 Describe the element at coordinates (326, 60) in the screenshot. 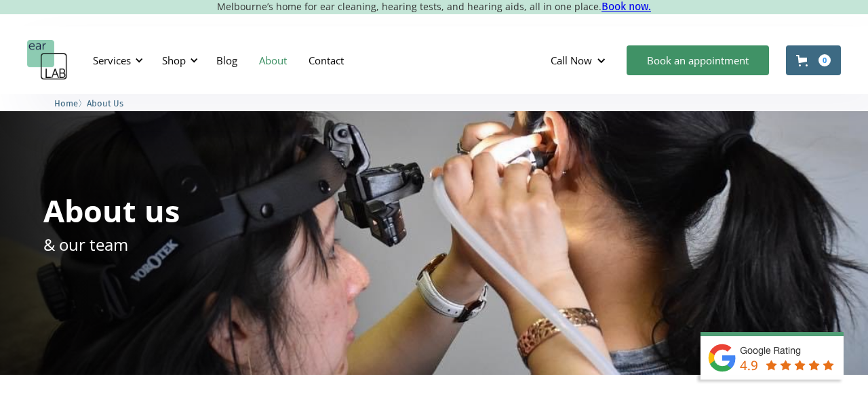

I see `a: Contact` at that location.